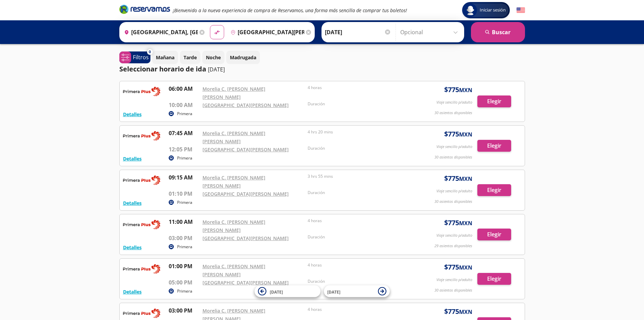 The image size is (644, 320). Describe the element at coordinates (359, 132) in the screenshot. I see `p: 4 hrs 20 mins` at that location.